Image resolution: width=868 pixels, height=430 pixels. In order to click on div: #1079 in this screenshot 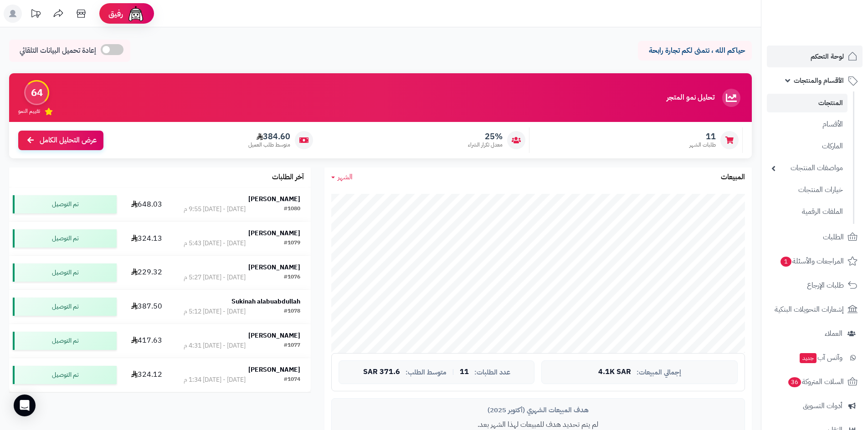, I will do `click(292, 244)`.